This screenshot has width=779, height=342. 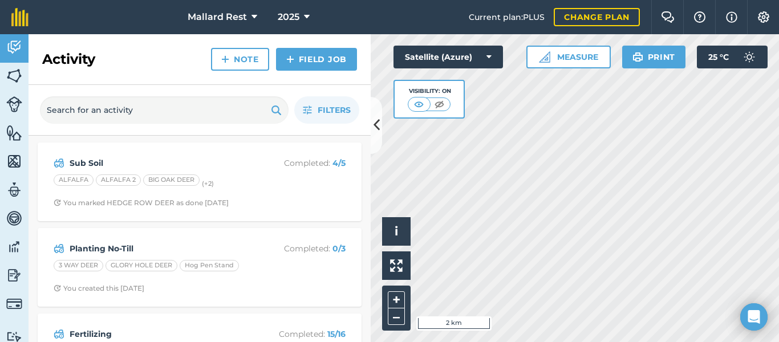 What do you see at coordinates (141, 266) in the screenshot?
I see `div: GLORY HOLE DEER` at bounding box center [141, 266].